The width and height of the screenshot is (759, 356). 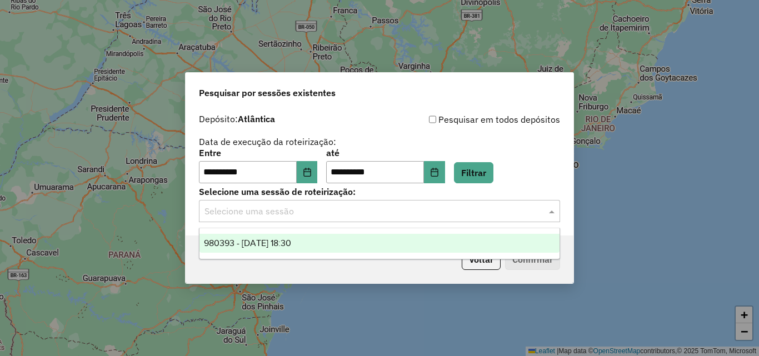 I want to click on ng-dropdown-panel: Options list, so click(x=380, y=243).